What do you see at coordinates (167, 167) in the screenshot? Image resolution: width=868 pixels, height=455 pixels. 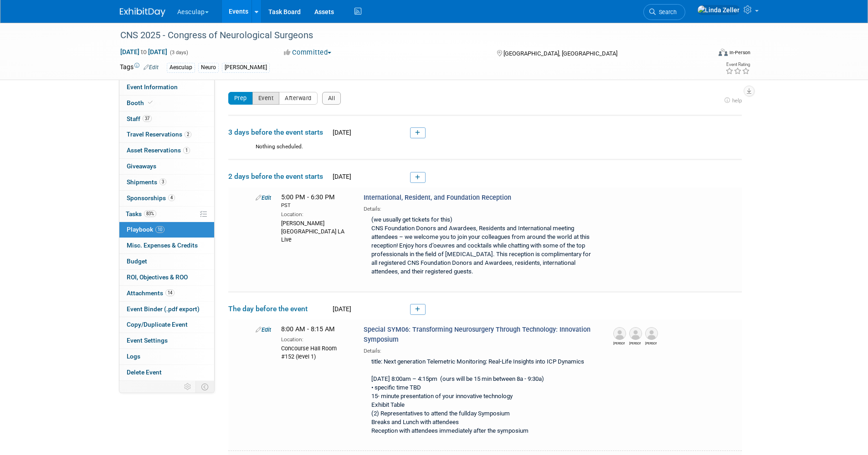 I see `a: Giveaways` at bounding box center [167, 167].